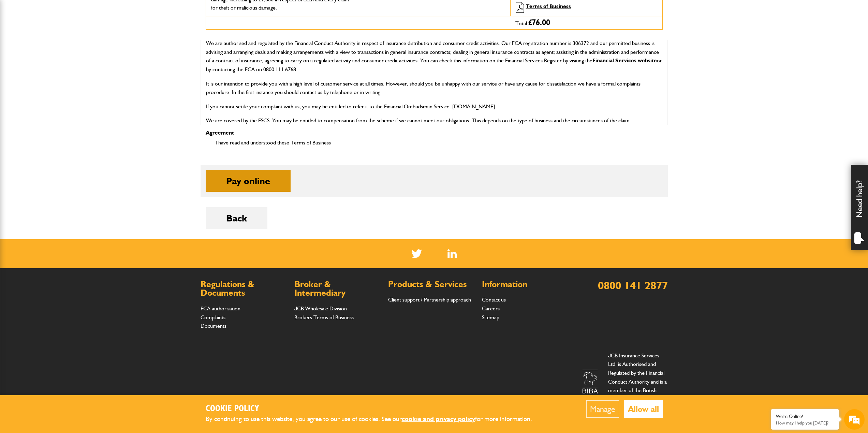 The image size is (868, 433). I want to click on textarea: Type your message and hit 'Enter', so click(67, 163).